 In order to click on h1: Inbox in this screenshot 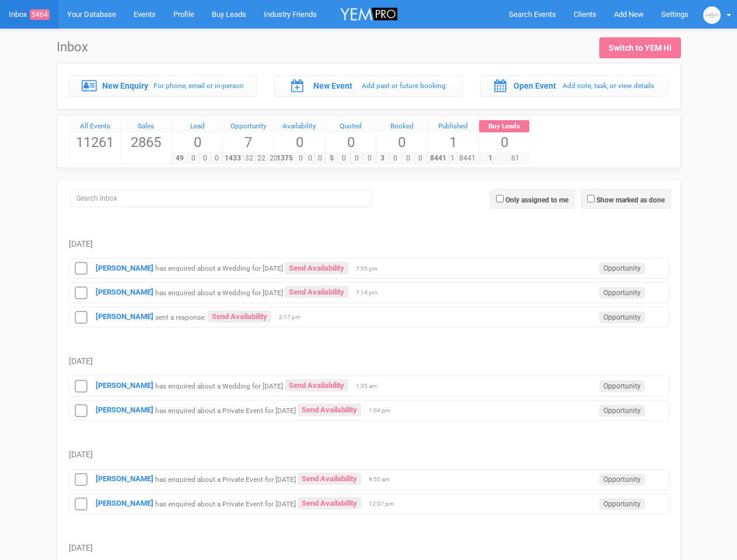, I will do `click(79, 47)`.